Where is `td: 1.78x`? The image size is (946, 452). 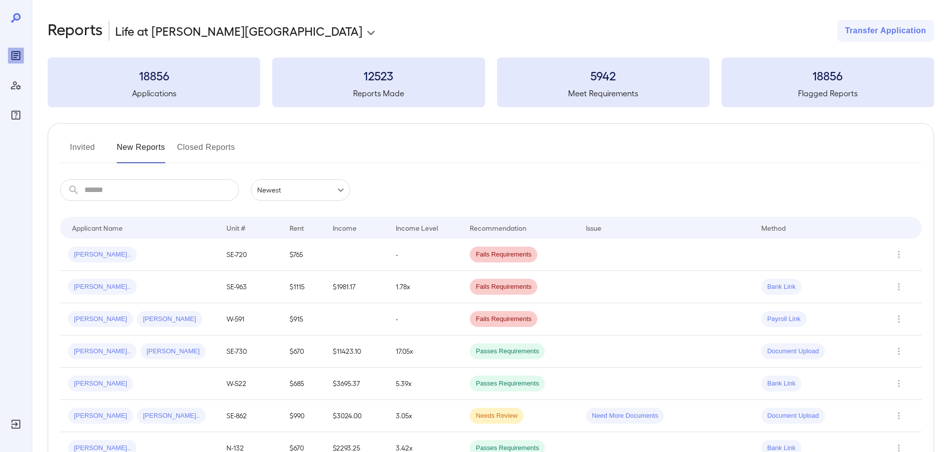
td: 1.78x is located at coordinates (425, 287).